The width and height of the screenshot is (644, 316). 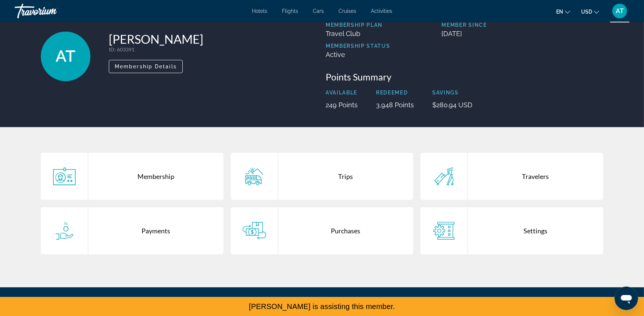 I want to click on span: Activities, so click(x=381, y=11).